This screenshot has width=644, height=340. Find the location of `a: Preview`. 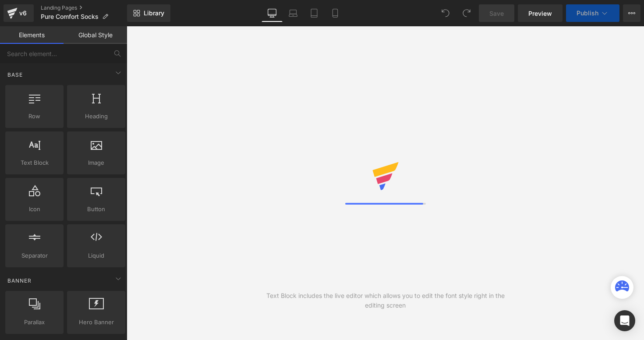

a: Preview is located at coordinates (540, 13).